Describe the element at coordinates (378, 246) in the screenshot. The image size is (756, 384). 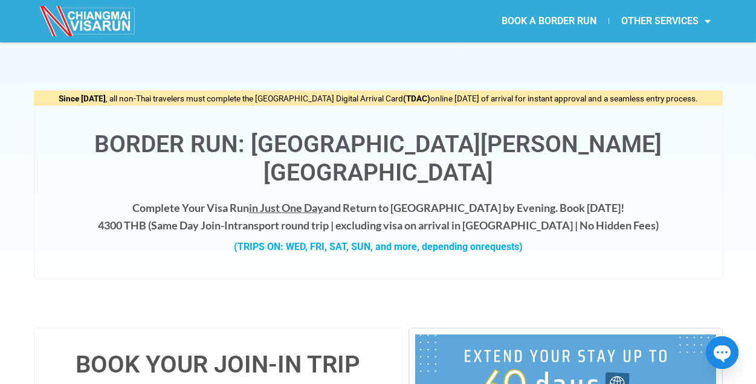
I see `strong: (TRIPS ON: WED, FRI, SAT, SUN, and more, depending on` at that location.